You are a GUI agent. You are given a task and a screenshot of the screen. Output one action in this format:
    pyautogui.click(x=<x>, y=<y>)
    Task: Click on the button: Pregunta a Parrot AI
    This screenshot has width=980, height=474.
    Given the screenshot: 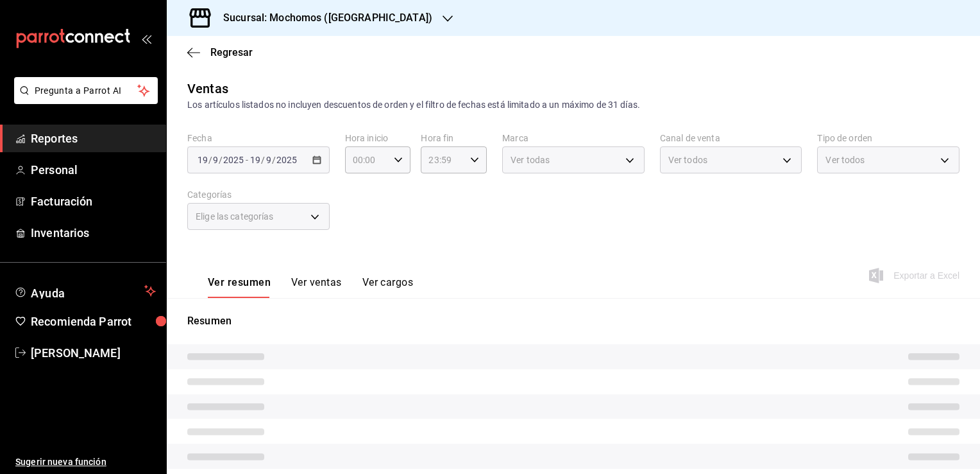 What is the action you would take?
    pyautogui.click(x=86, y=91)
    